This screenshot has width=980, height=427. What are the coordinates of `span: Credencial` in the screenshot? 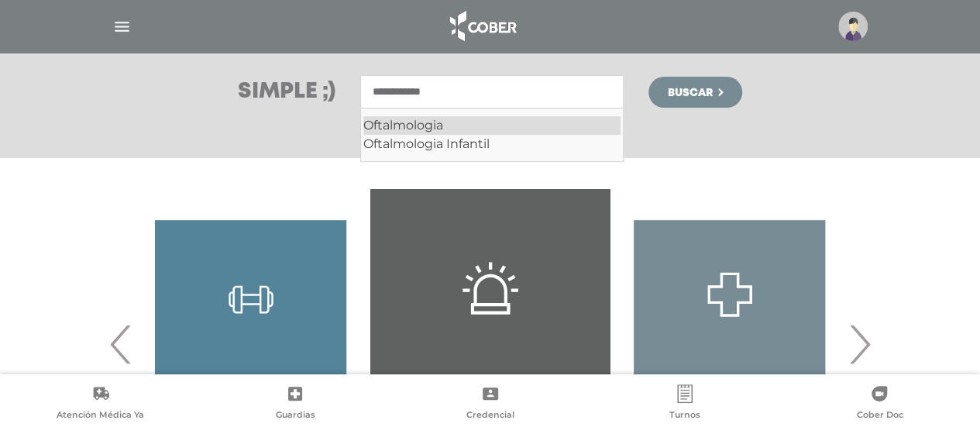 It's located at (490, 416).